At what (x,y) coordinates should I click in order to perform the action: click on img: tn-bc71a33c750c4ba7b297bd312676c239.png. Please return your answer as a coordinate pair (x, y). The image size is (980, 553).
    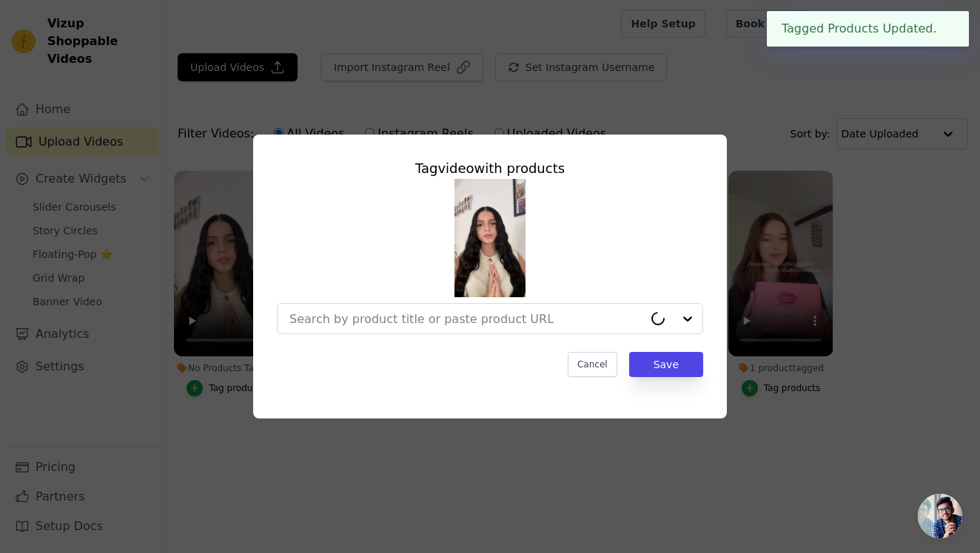
    Looking at the image, I should click on (490, 238).